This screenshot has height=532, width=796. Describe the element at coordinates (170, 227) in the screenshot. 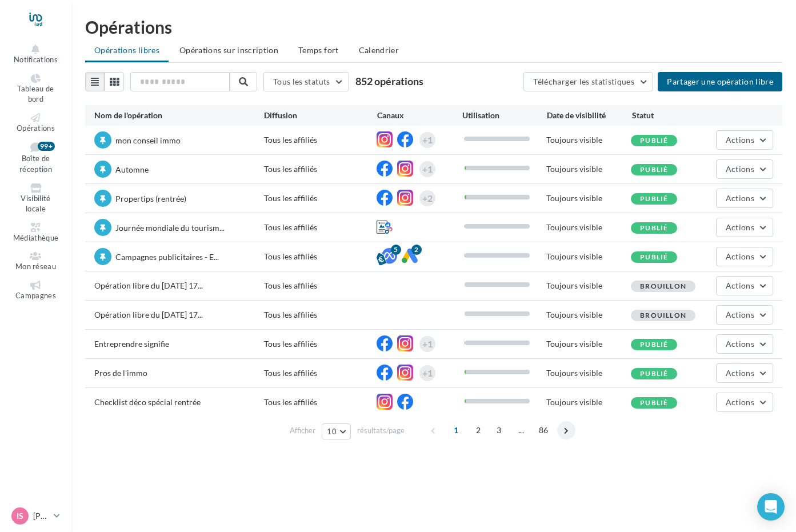

I see `span: Journée mondiale du tourism...` at that location.